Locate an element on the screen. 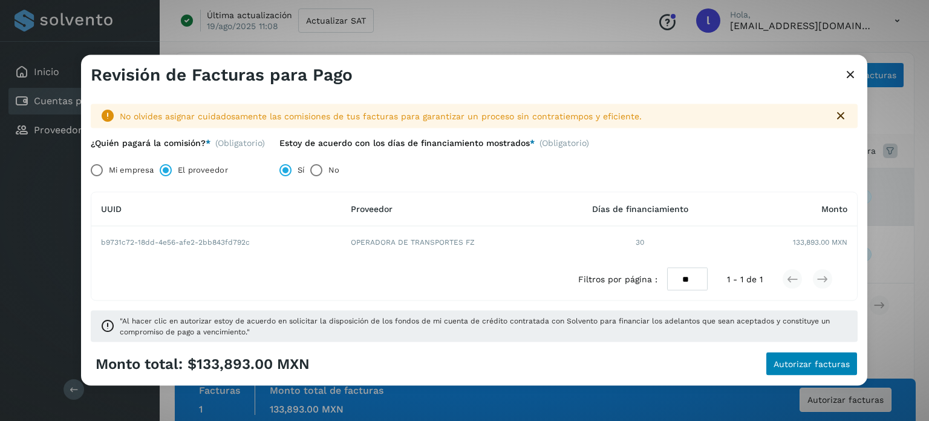  span: Días de financiamiento is located at coordinates (640, 209).